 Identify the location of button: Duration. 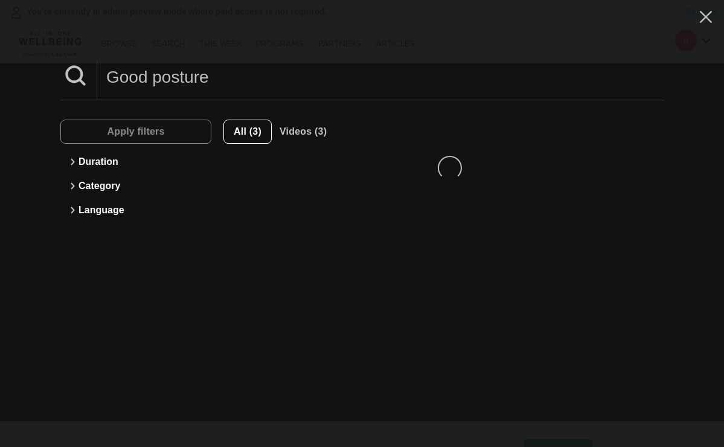
(136, 162).